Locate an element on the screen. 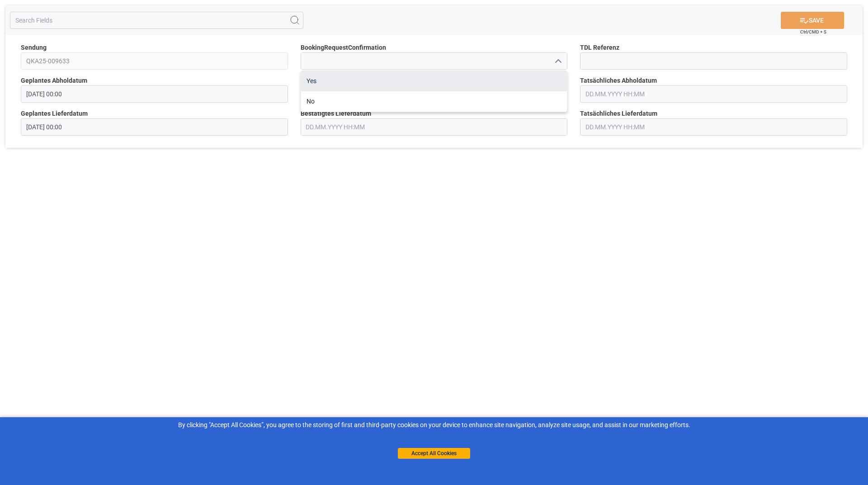  span: Geplantes Abholdatum is located at coordinates (54, 81).